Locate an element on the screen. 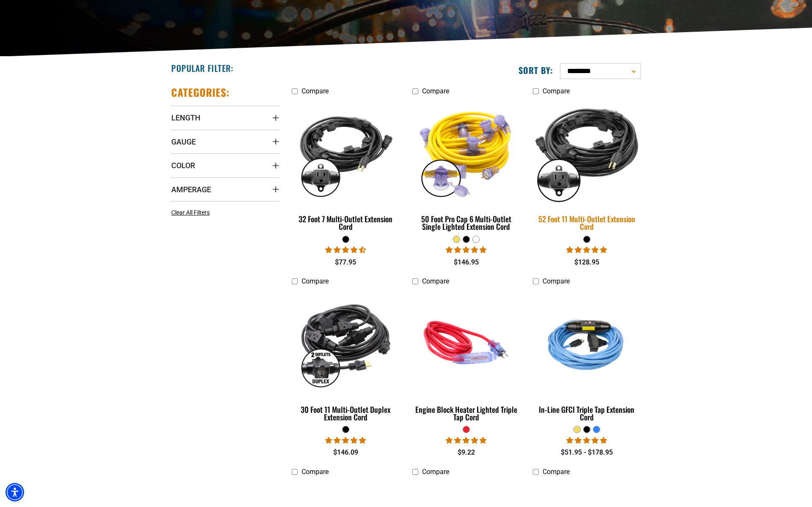 This screenshot has width=812, height=507. div: $77.95 is located at coordinates (346, 263).